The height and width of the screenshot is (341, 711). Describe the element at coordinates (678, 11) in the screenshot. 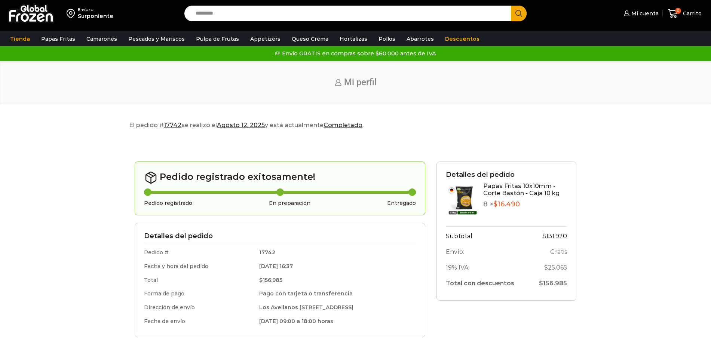

I see `span: 0` at that location.